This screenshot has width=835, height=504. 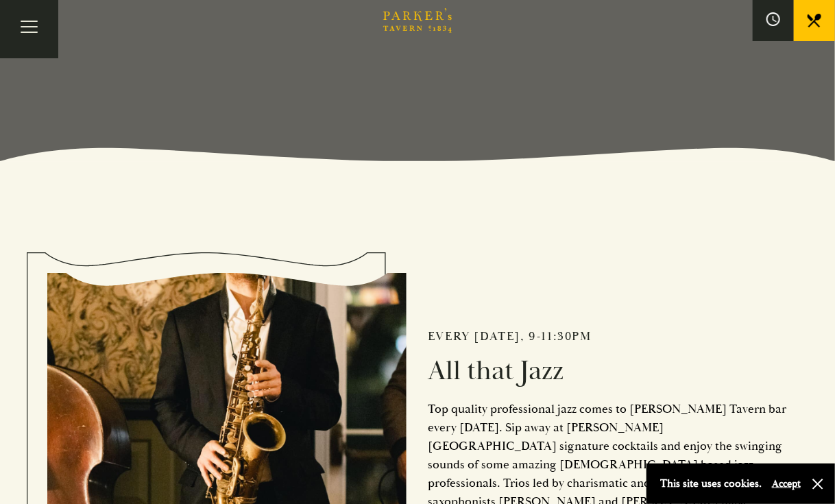 I want to click on p: This site uses cookies., so click(x=711, y=483).